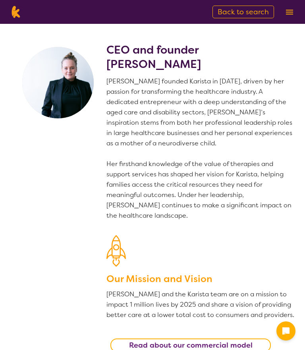 This screenshot has height=350, width=305. What do you see at coordinates (243, 12) in the screenshot?
I see `span: Back to search` at bounding box center [243, 12].